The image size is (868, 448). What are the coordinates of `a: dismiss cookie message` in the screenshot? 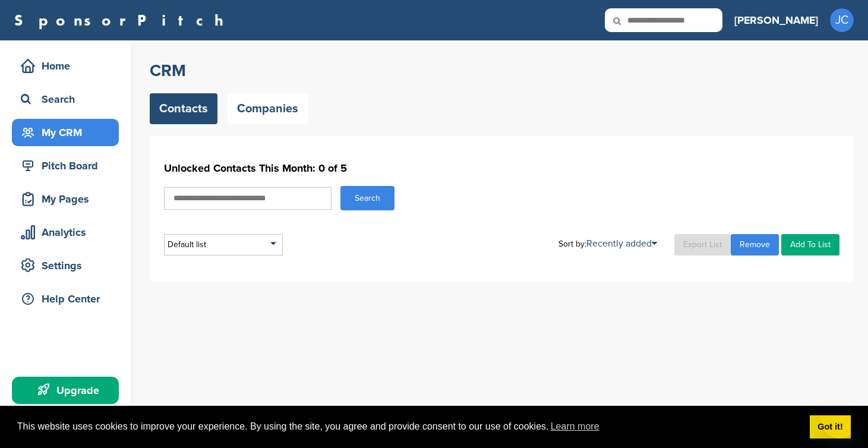 It's located at (830, 427).